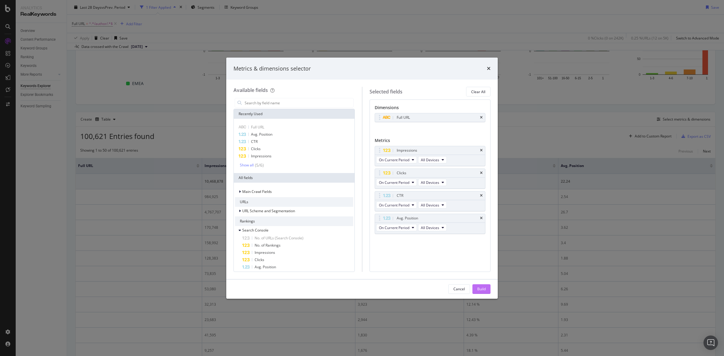 This screenshot has height=356, width=724. Describe the element at coordinates (272, 69) in the screenshot. I see `div: Metrics & dimensions selector` at that location.